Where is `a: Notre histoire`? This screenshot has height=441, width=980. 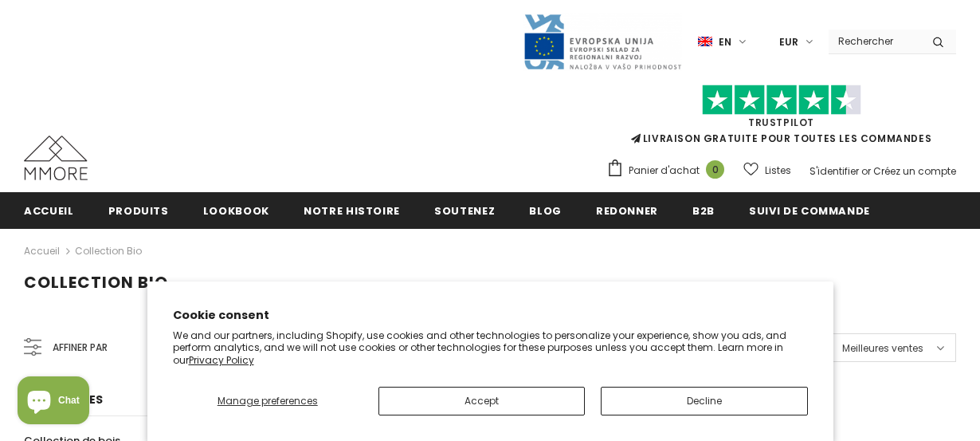 a: Notre histoire is located at coordinates (351, 210).